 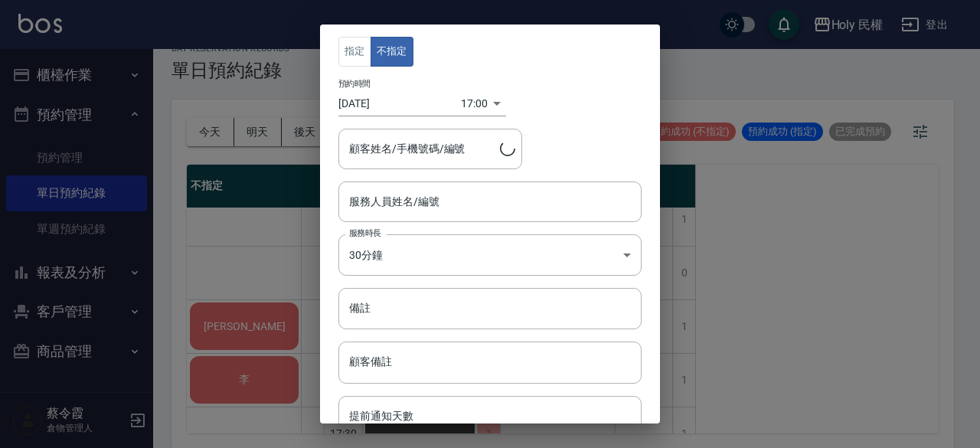 I want to click on label: 服務時長, so click(x=366, y=233).